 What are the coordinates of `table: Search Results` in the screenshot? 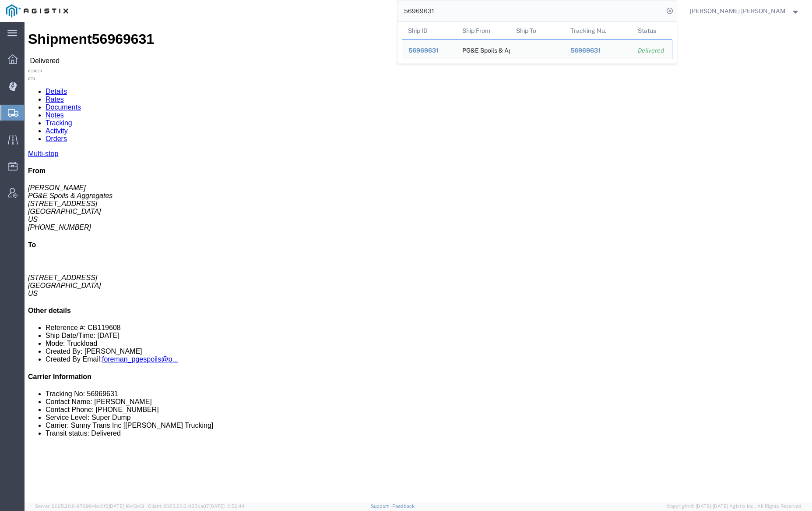 It's located at (539, 42).